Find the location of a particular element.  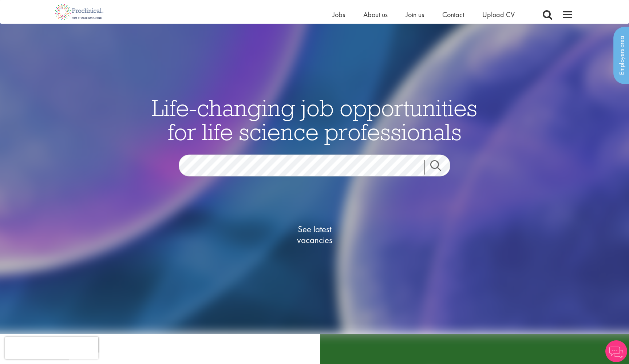

a: About us is located at coordinates (375, 15).